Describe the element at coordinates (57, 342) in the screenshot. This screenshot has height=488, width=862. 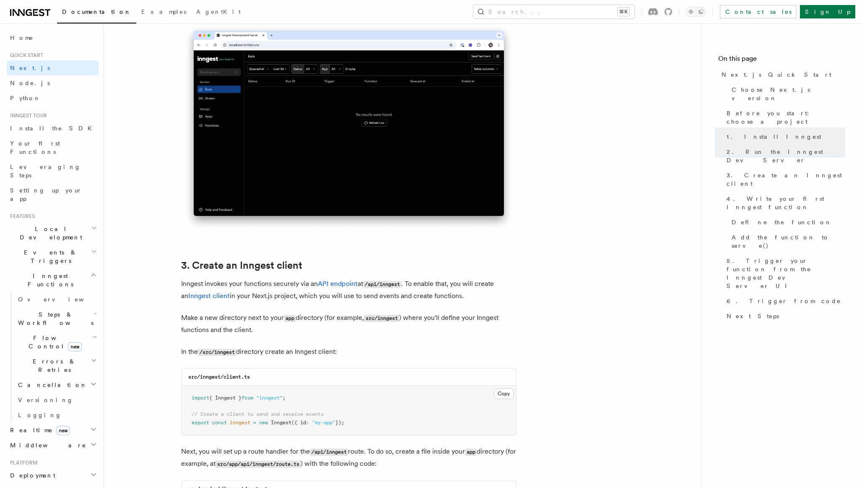
I see `button: Flow Controlnew` at that location.